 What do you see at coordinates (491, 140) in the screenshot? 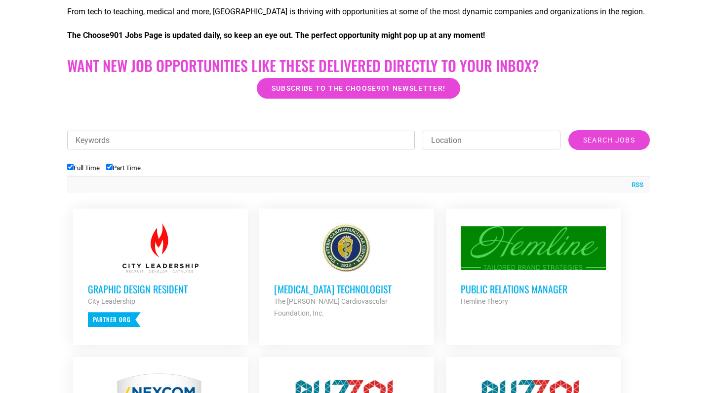
I see `input: Location` at bounding box center [491, 140].